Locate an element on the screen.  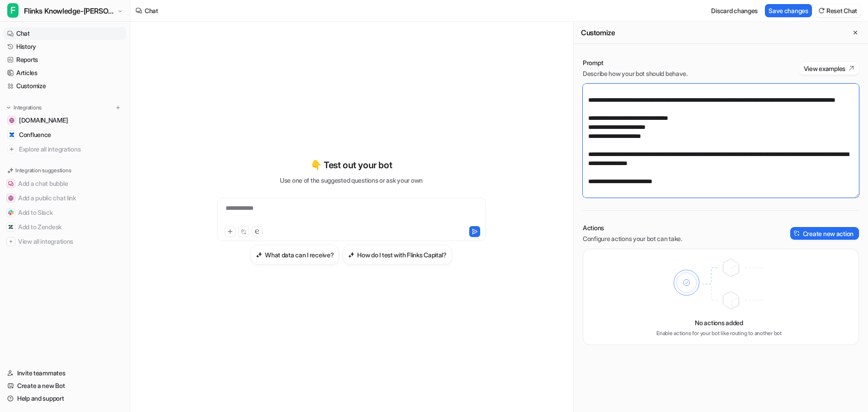
button: View all integrationsView all integrations is located at coordinates (65, 242).